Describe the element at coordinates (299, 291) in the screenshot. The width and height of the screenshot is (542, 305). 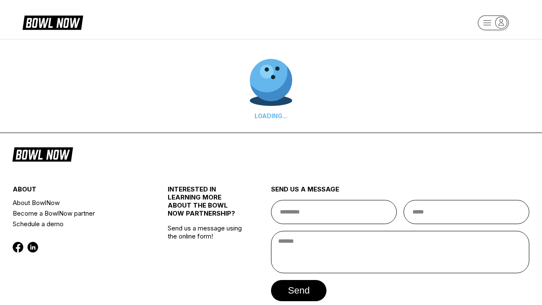
I see `button: send` at that location.